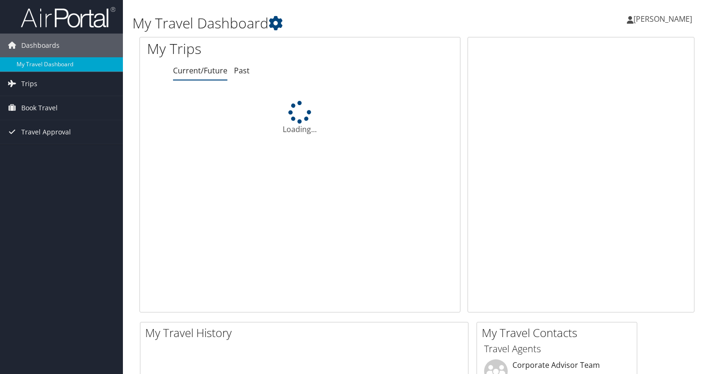 Image resolution: width=711 pixels, height=374 pixels. I want to click on span: Trips, so click(29, 84).